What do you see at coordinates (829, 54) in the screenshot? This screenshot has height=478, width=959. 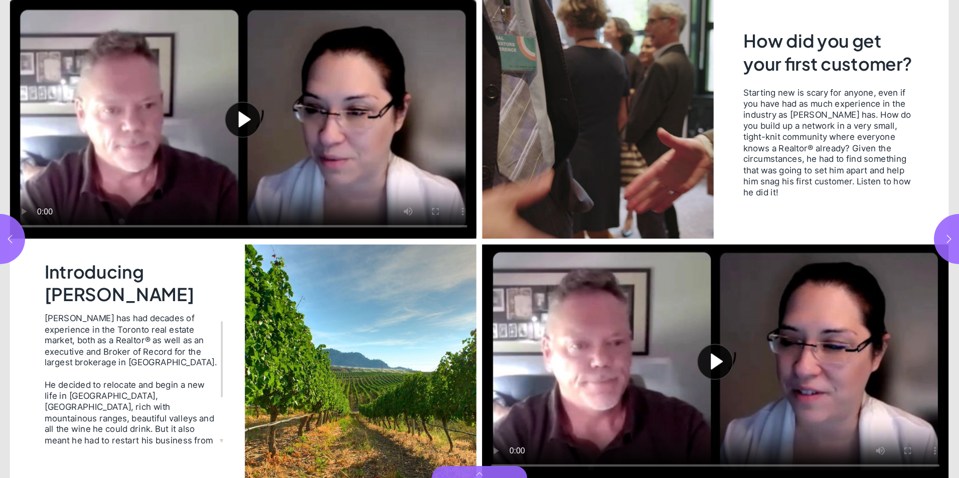 I see `h2: How did you get your first customer?` at bounding box center [829, 54].